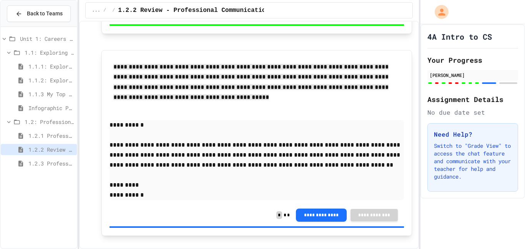 This screenshot has height=249, width=525. Describe the element at coordinates (49, 52) in the screenshot. I see `span: 1.1: Exploring CS Careers` at that location.